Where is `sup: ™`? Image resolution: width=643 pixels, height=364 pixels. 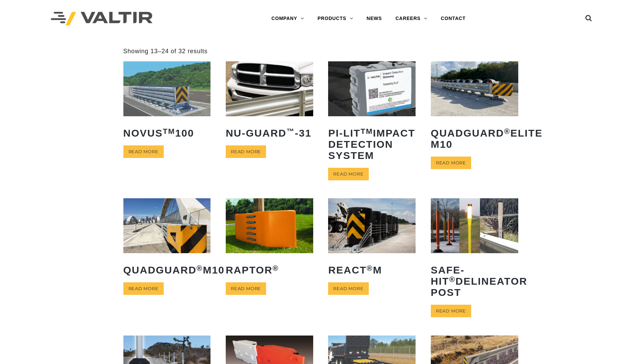
sup: ™ is located at coordinates (290, 131).